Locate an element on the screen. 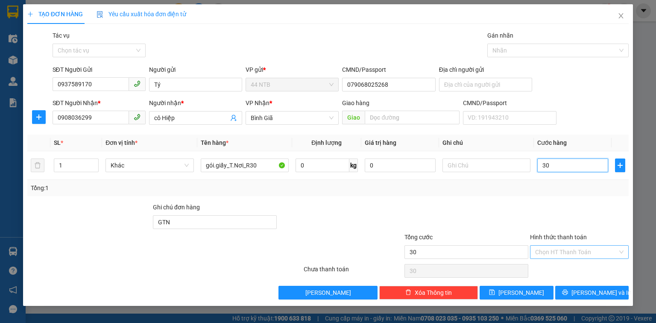 Image resolution: width=656 pixels, height=323 pixels. img: icon is located at coordinates (100, 15).